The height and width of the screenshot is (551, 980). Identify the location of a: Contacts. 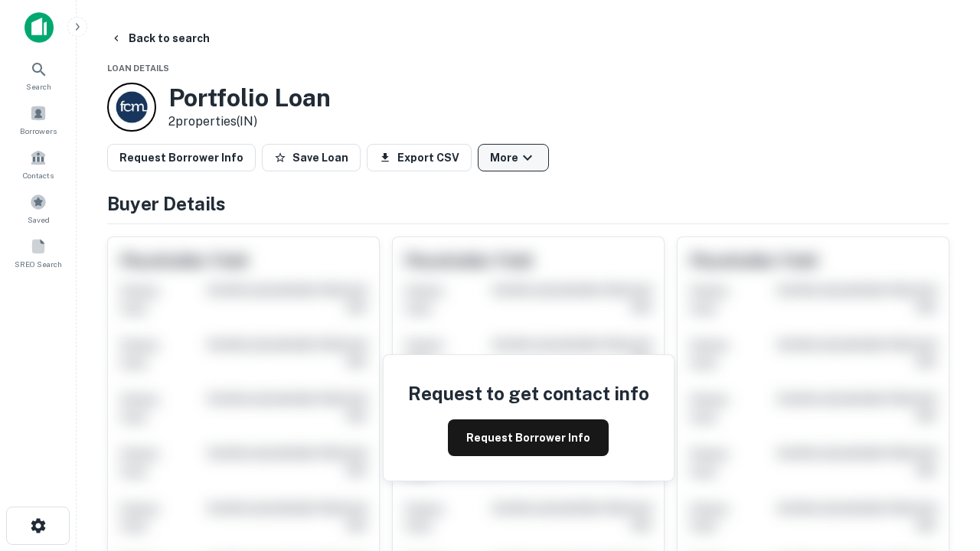
(38, 164).